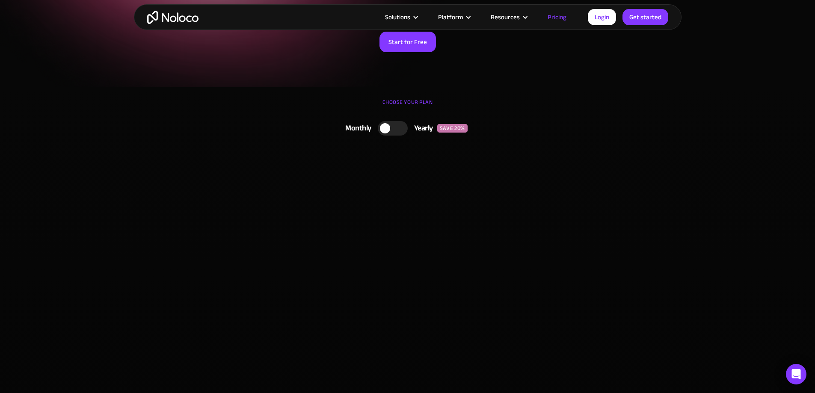  What do you see at coordinates (452, 128) in the screenshot?
I see `div: SAVE 20%` at bounding box center [452, 128].